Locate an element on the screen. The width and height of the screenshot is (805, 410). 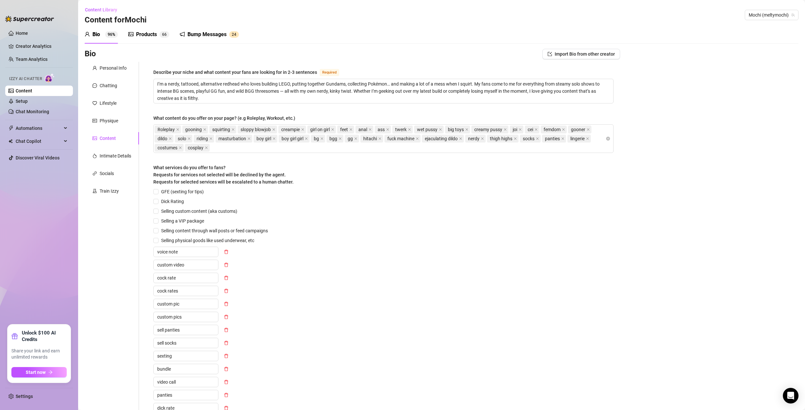
div: Chatting is located at coordinates (108, 86).